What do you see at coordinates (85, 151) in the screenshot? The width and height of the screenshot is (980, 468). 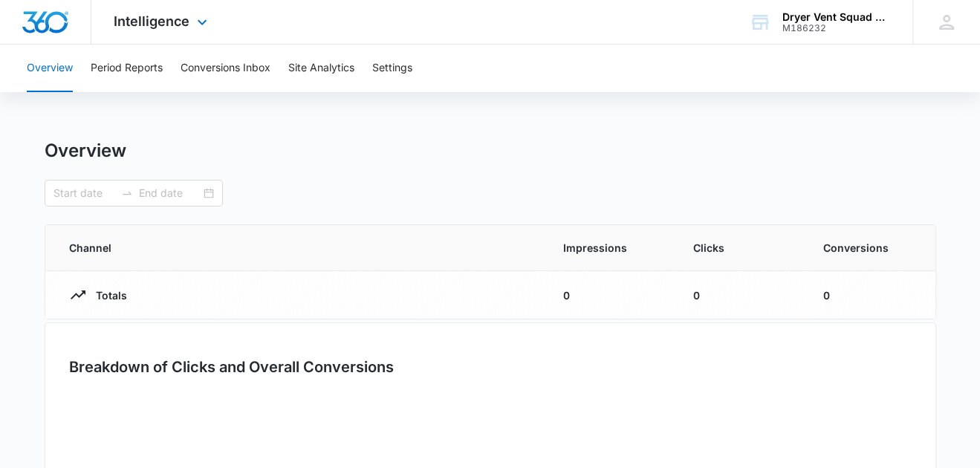 I see `h1: Overview` at bounding box center [85, 151].